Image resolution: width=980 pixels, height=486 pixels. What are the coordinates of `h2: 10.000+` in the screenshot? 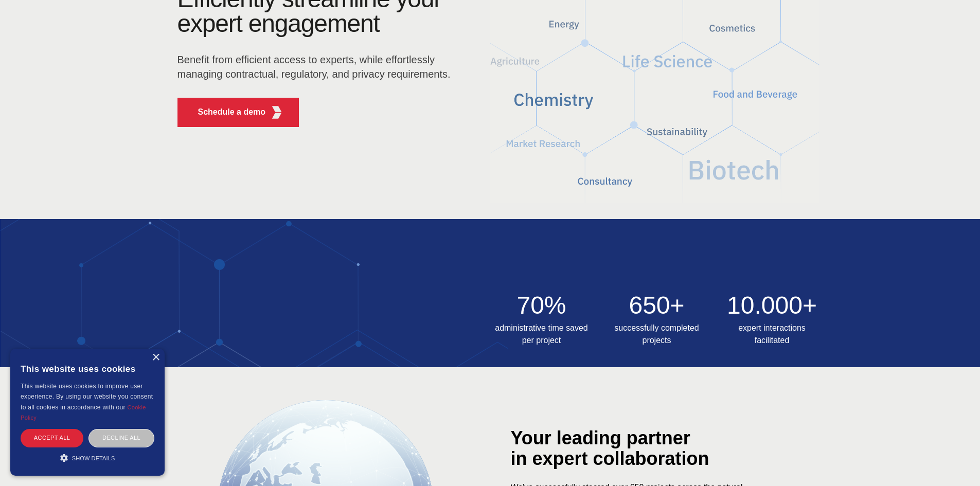 It's located at (772, 305).